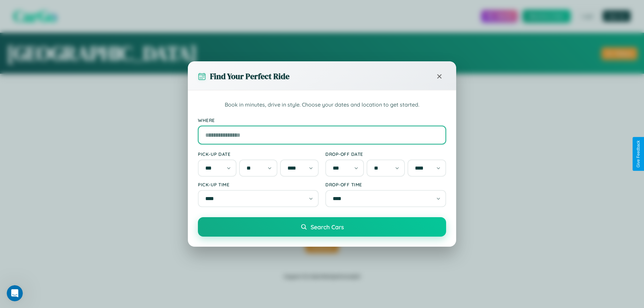 This screenshot has height=308, width=644. What do you see at coordinates (386, 184) in the screenshot?
I see `label: Drop-off Time` at bounding box center [386, 184].